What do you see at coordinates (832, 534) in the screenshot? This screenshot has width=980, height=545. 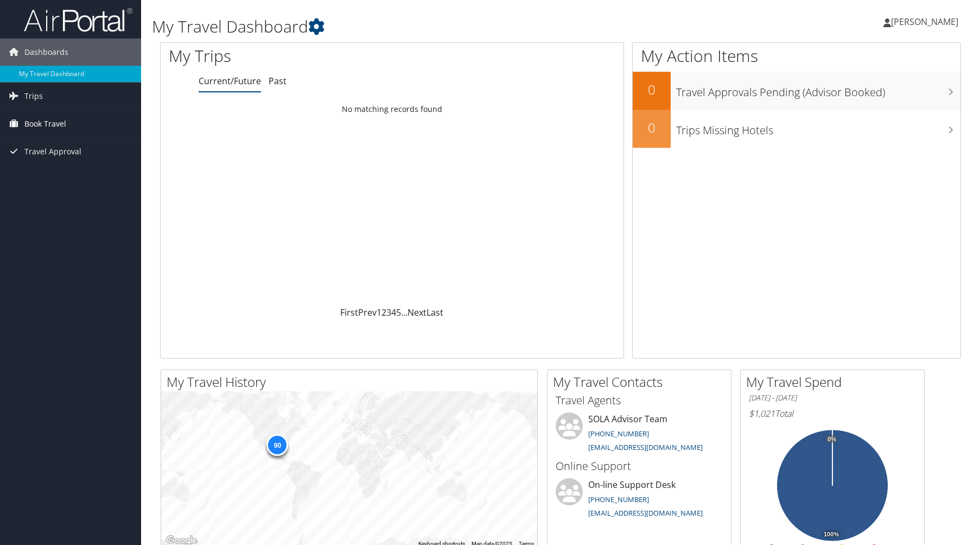 I see `tspan: 100%` at bounding box center [832, 534].